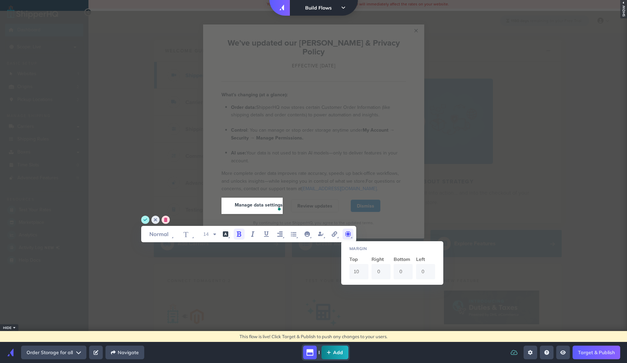  Describe the element at coordinates (310, 177) in the screenshot. I see `span: More complete order data improves rate accuracy, speeds up back-office workflows, and unlocks ins...` at that location.